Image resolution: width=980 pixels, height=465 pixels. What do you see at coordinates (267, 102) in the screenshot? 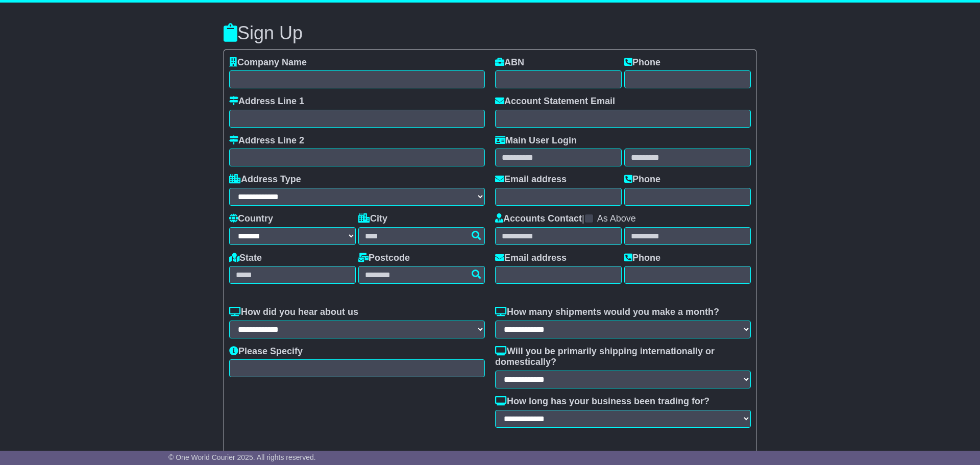
I see `label: Address Line 1` at bounding box center [267, 102].